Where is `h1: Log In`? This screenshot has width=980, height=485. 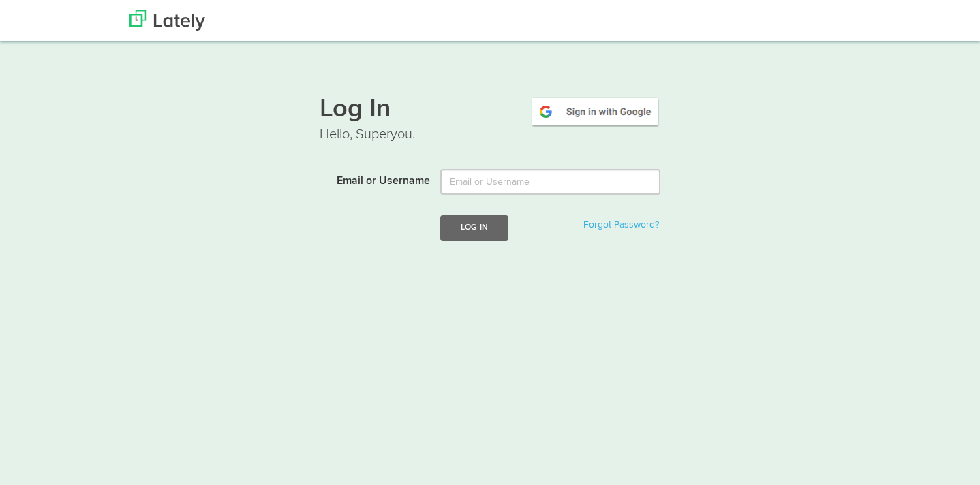
h1: Log In is located at coordinates (490, 110).